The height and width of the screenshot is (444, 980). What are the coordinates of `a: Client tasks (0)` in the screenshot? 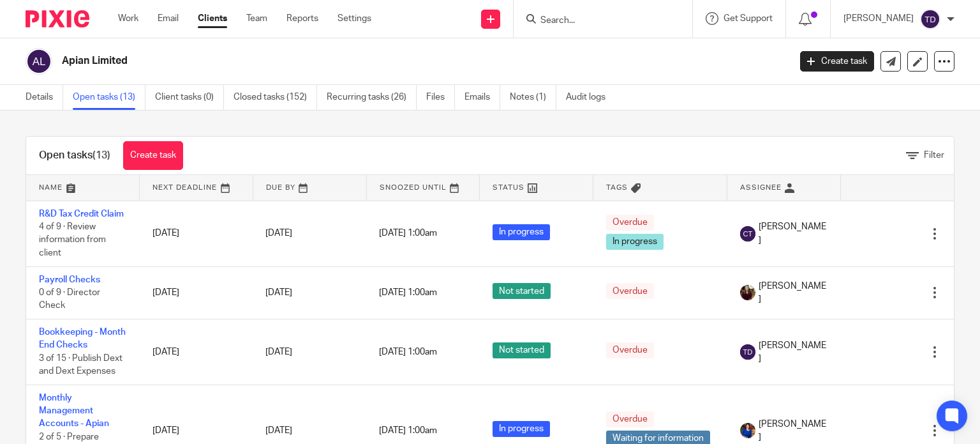 It's located at (189, 97).